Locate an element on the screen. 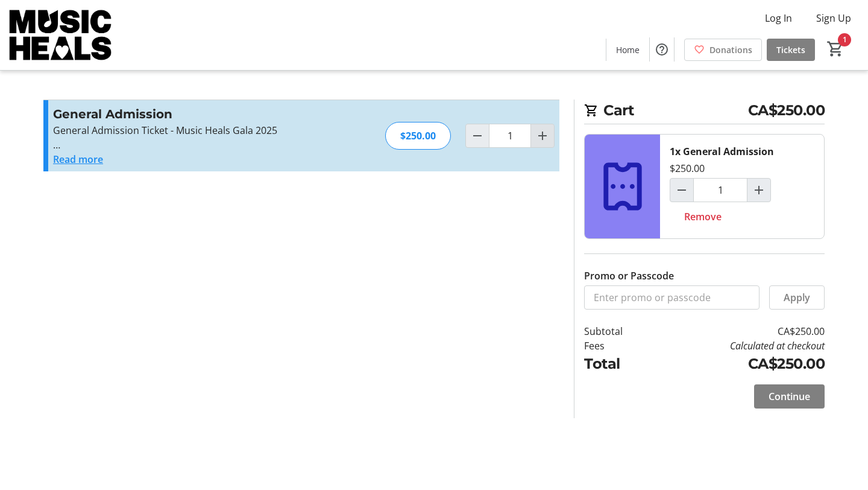 This screenshot has height=490, width=868. span: Apply is located at coordinates (797, 297).